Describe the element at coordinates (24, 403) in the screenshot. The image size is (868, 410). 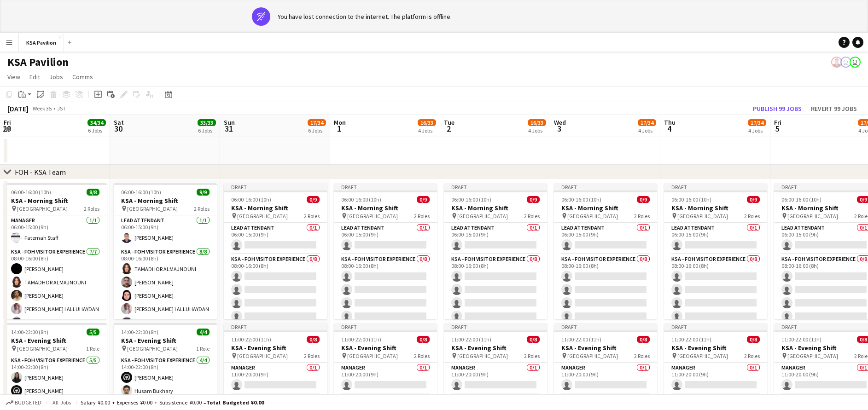
I see `button: Budgeted` at that location.